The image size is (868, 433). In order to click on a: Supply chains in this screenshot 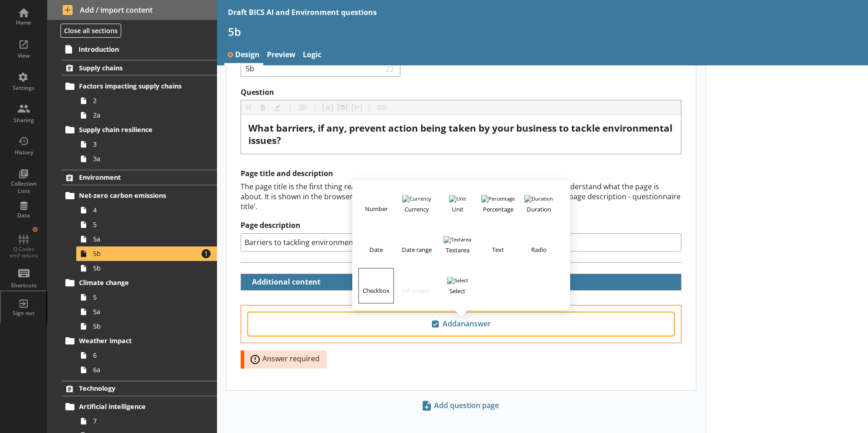, I will do `click(140, 68)`.